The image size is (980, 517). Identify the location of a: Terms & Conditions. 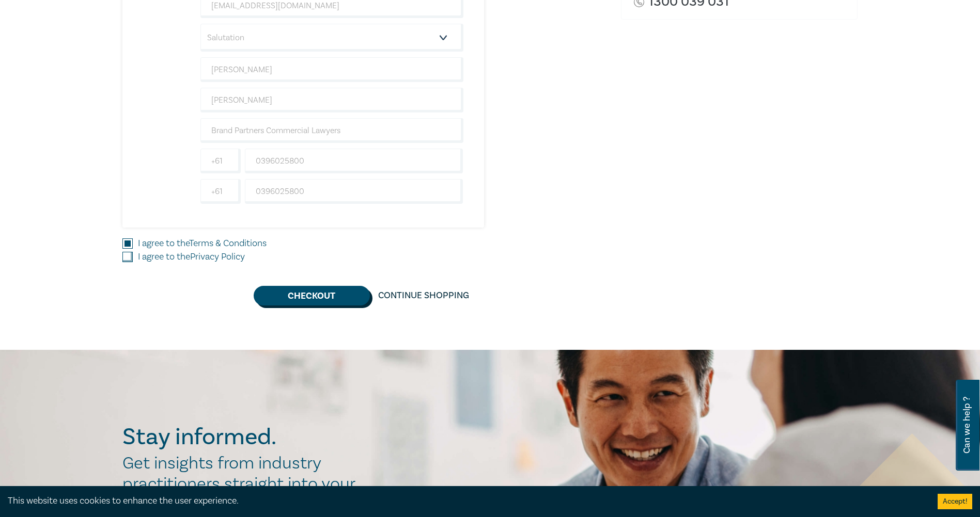
(228, 243).